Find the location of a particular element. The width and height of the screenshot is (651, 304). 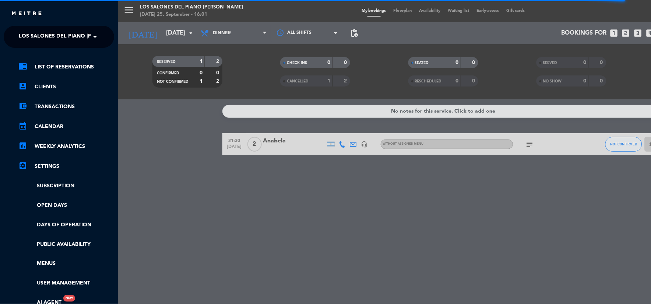

a: Open Days is located at coordinates (66, 205).